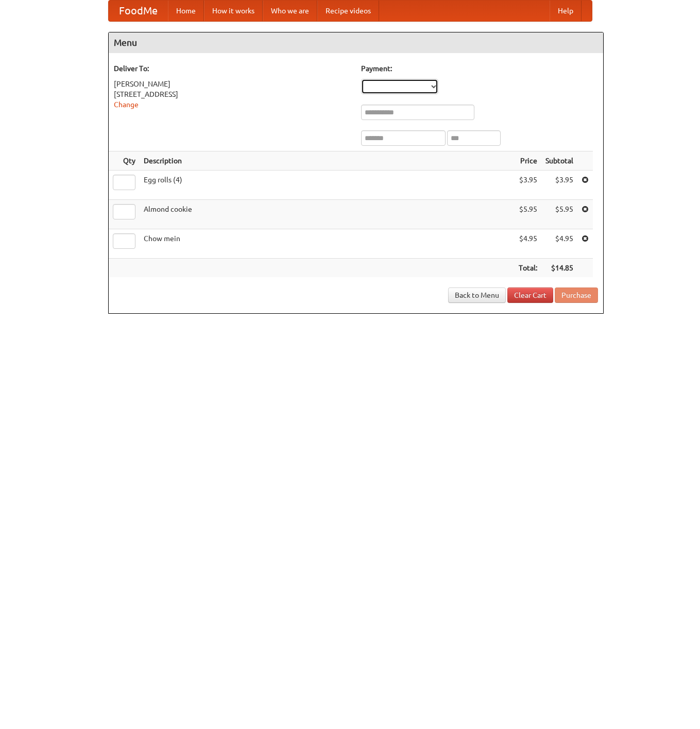  I want to click on a: Help, so click(565, 11).